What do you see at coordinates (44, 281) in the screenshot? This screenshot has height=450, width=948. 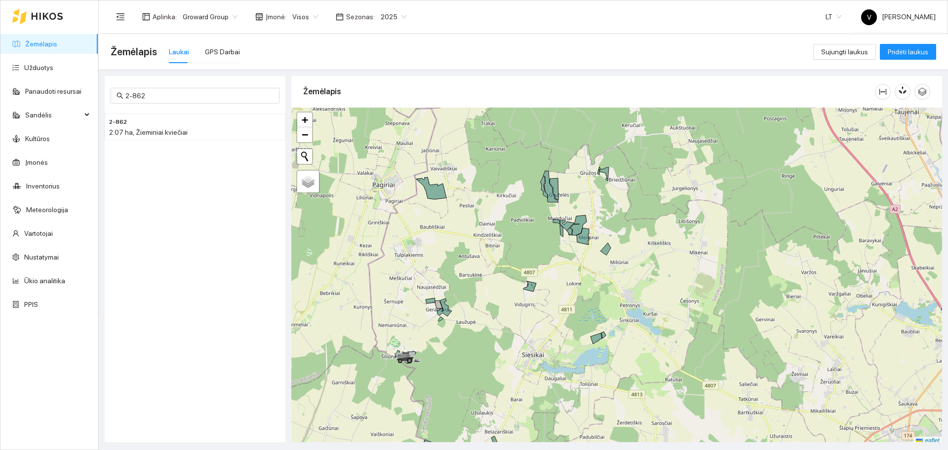 I see `a: Ūkio analitika` at bounding box center [44, 281].